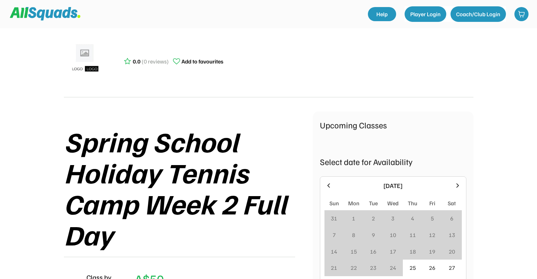  What do you see at coordinates (432, 203) in the screenshot?
I see `div: Fri` at bounding box center [432, 203].